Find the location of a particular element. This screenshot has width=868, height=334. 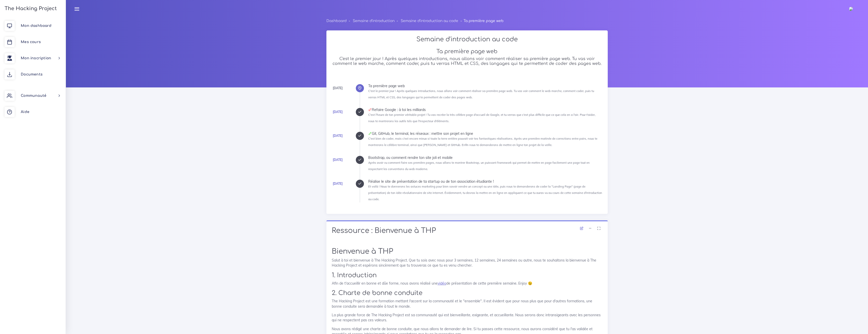

span: Mon inscription is located at coordinates (36, 58).